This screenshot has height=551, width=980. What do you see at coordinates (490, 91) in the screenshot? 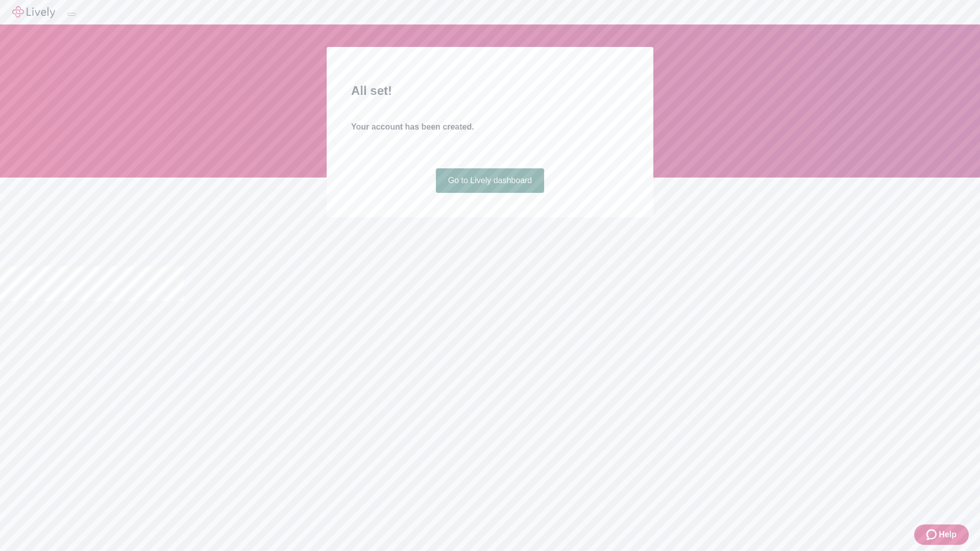
I see `h2: All set!` at bounding box center [490, 91].